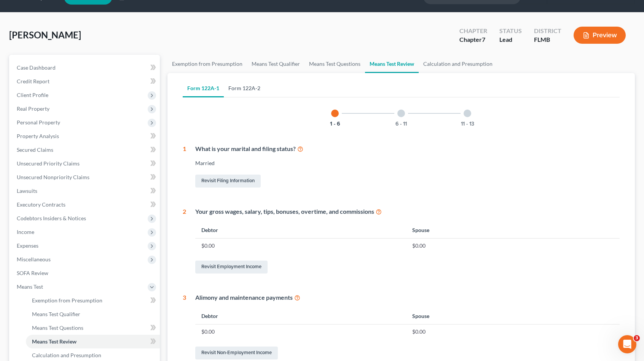 This screenshot has width=644, height=361. Describe the element at coordinates (85, 273) in the screenshot. I see `a: SOFA Review` at that location.